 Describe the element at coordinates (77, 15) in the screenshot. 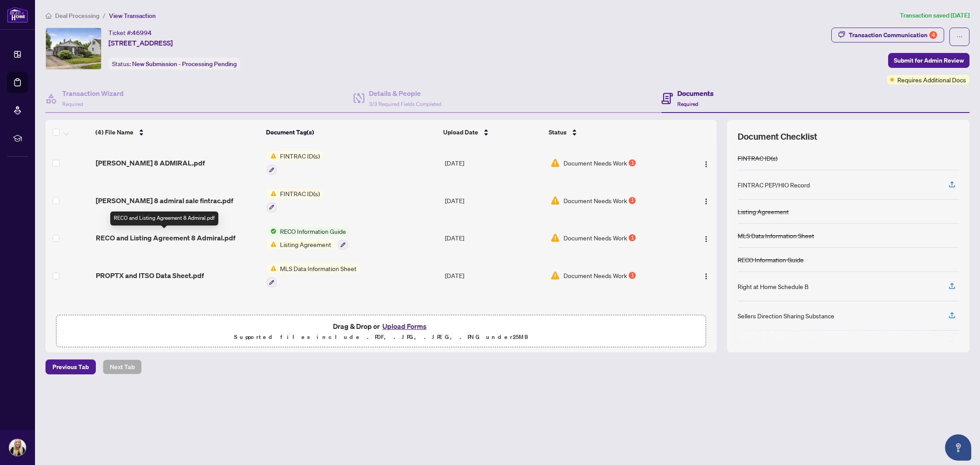

I see `span: Deal Processing` at that location.